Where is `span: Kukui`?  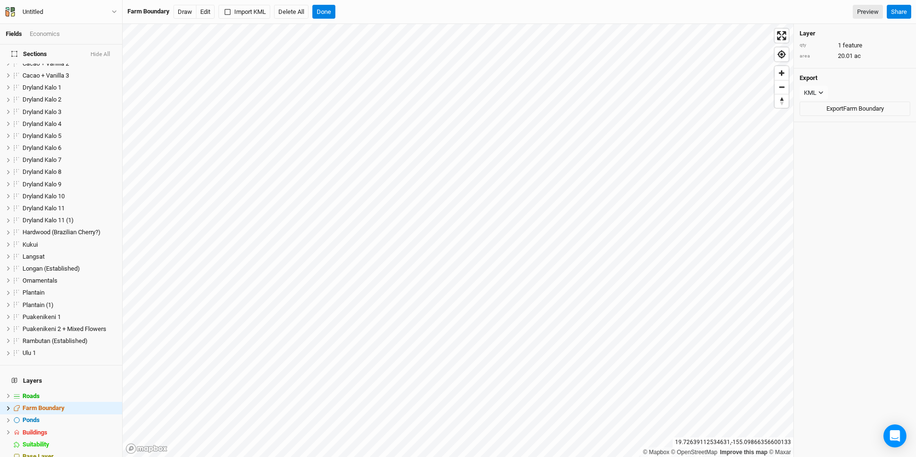 span: Kukui is located at coordinates (30, 244).